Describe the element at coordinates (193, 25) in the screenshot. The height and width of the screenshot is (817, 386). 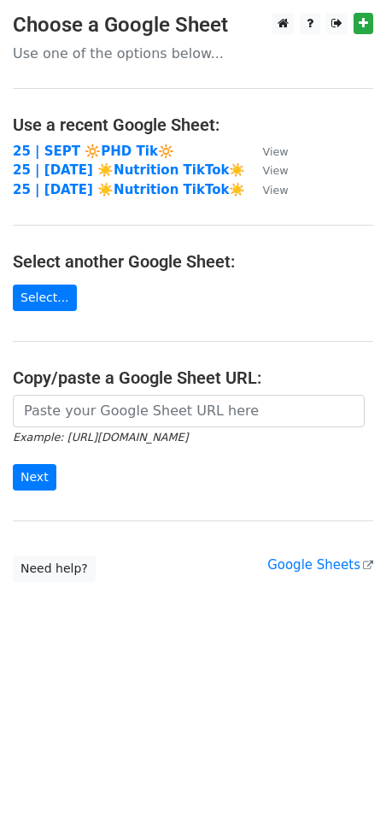
I see `h3: Choose a Google Sheet` at that location.